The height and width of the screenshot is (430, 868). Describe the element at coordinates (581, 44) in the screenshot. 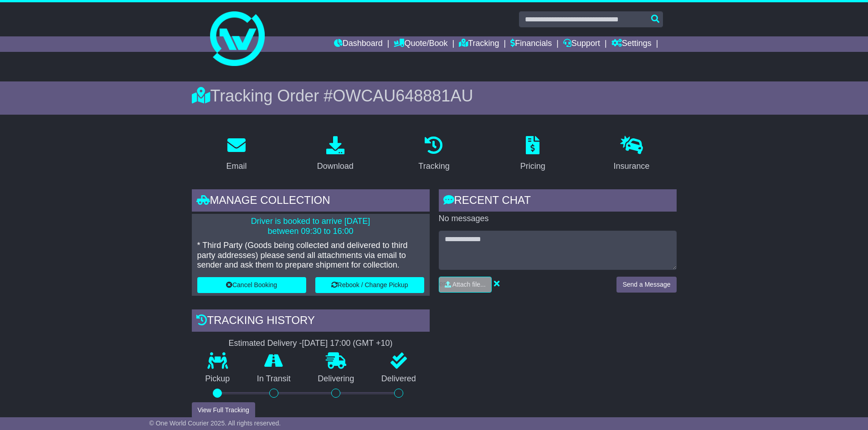

I see `a: Support` at that location.